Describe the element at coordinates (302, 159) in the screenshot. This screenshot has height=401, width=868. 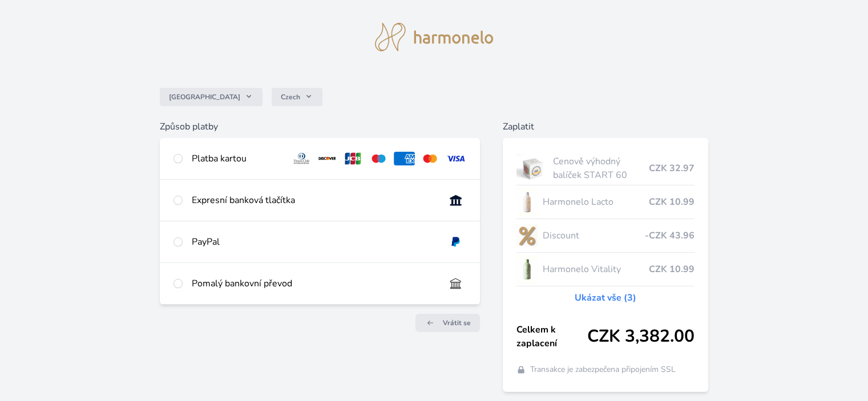
I see `img: diners.svg` at that location.